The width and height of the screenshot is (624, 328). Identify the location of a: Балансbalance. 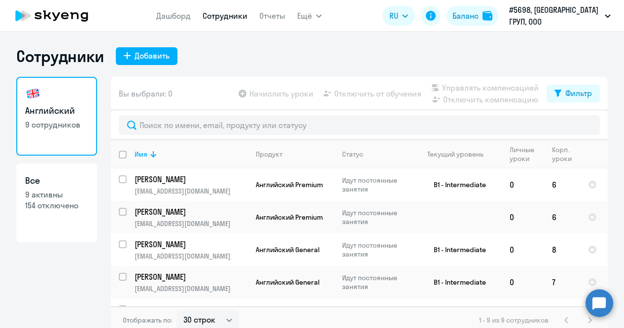
(472, 16).